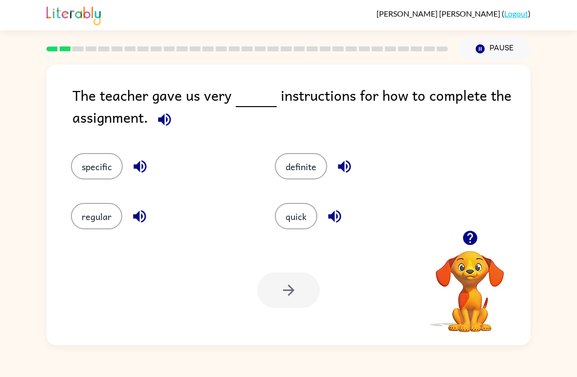 This screenshot has width=577, height=377. I want to click on button: specific, so click(97, 166).